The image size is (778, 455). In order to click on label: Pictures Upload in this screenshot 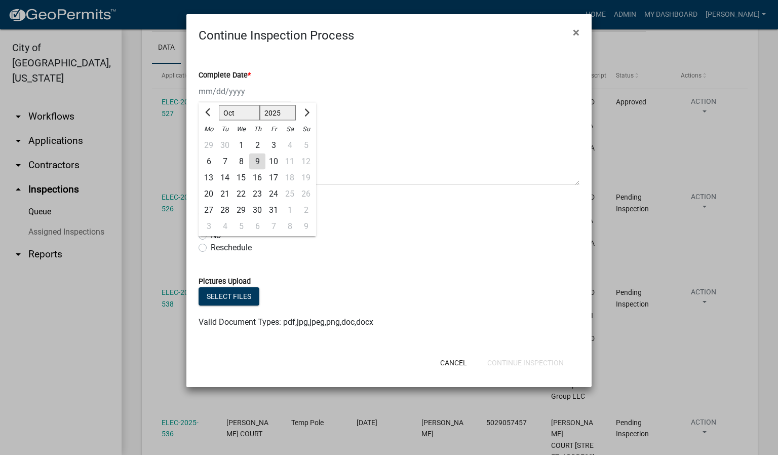, I will do `click(224, 282)`.